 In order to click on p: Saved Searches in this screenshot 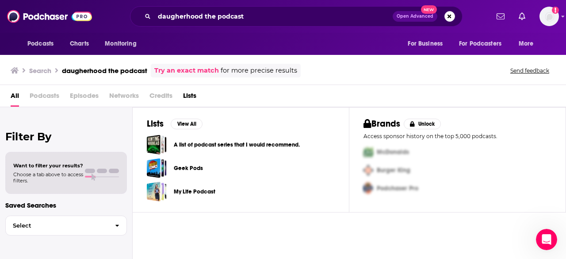, I will do `click(66, 205)`.